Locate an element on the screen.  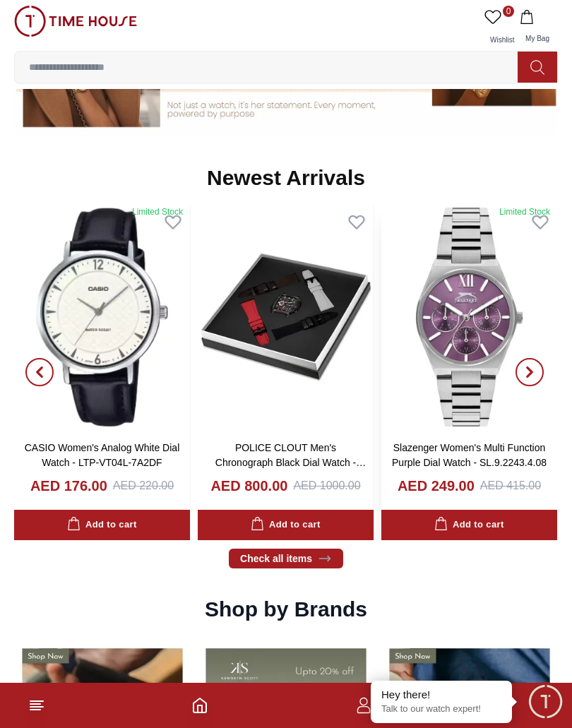
h4: AED 249.00 is located at coordinates (436, 486).